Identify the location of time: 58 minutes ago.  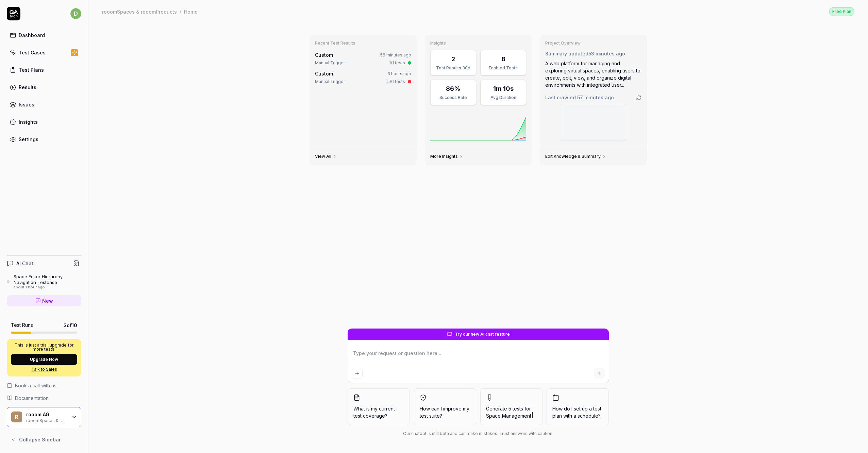
(396, 55).